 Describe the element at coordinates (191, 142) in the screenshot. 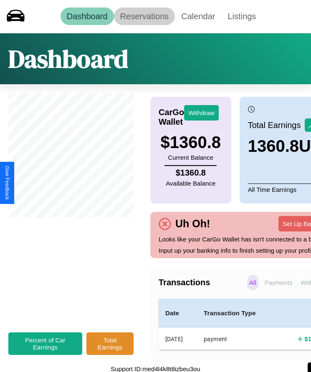

I see `h3: $ 1360.8` at that location.